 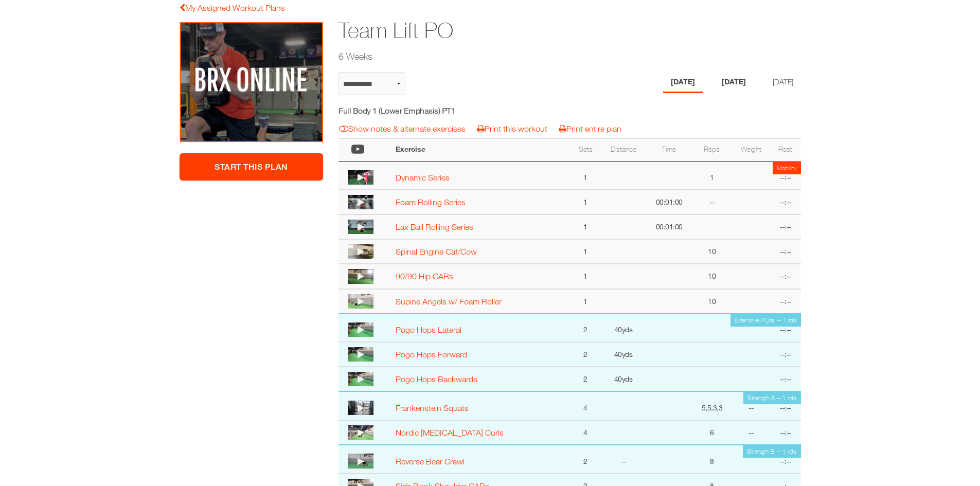 What do you see at coordinates (428, 329) in the screenshot?
I see `a: Pogo Hops Lateral` at bounding box center [428, 329].